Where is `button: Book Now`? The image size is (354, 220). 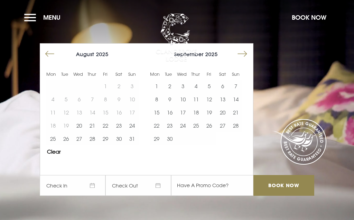
button: Book Now is located at coordinates (309, 17).